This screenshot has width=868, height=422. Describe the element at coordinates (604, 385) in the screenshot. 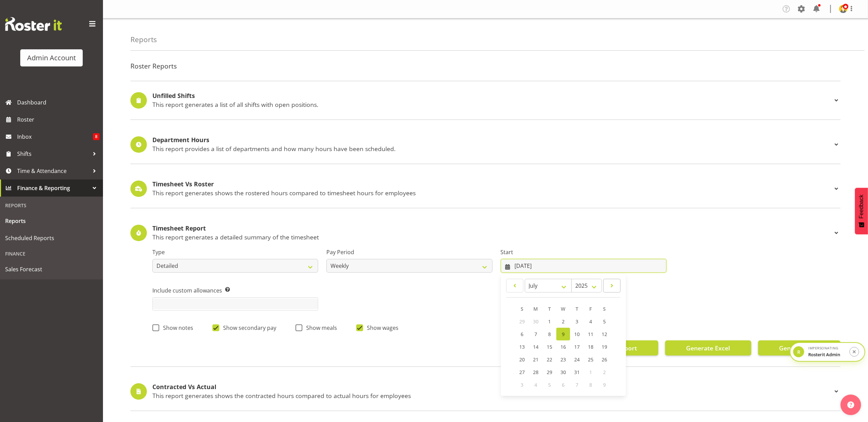

I see `span: 9` at that location.